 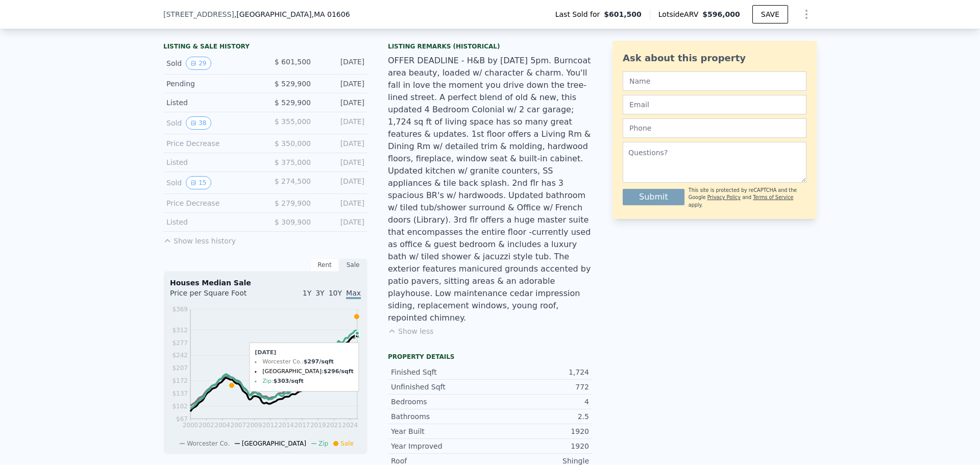 What do you see at coordinates (490, 47) in the screenshot?
I see `div: Listing Remarks (Historical)` at bounding box center [490, 47].